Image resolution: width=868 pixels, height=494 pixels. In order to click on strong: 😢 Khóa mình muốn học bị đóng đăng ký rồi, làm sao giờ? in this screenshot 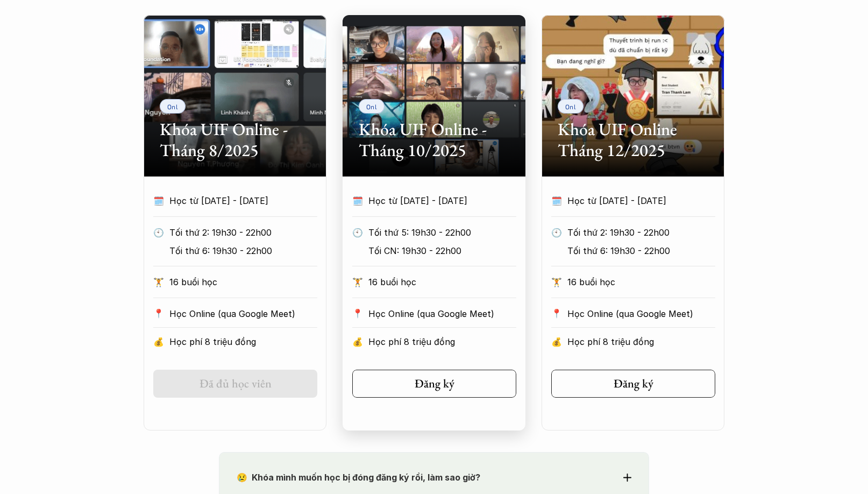, I will do `click(358, 477)`.